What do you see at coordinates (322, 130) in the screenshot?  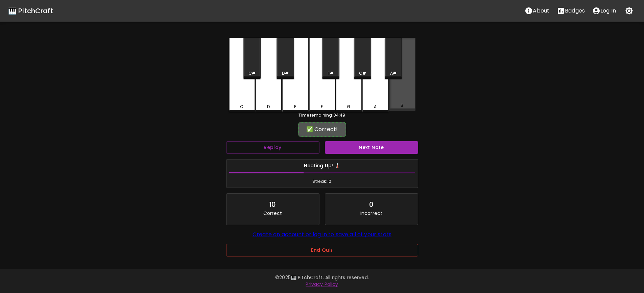 I see `div: ✅ Correct!` at bounding box center [322, 130].